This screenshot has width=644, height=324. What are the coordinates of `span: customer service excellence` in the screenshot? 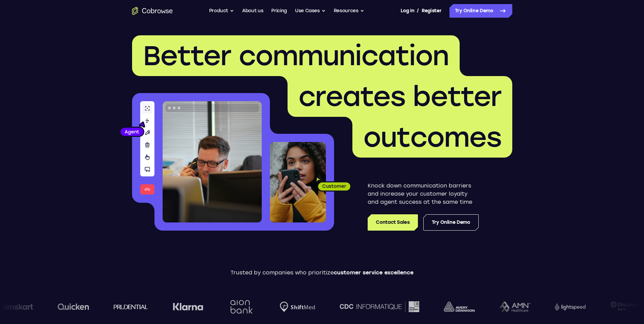 It's located at (373, 273).